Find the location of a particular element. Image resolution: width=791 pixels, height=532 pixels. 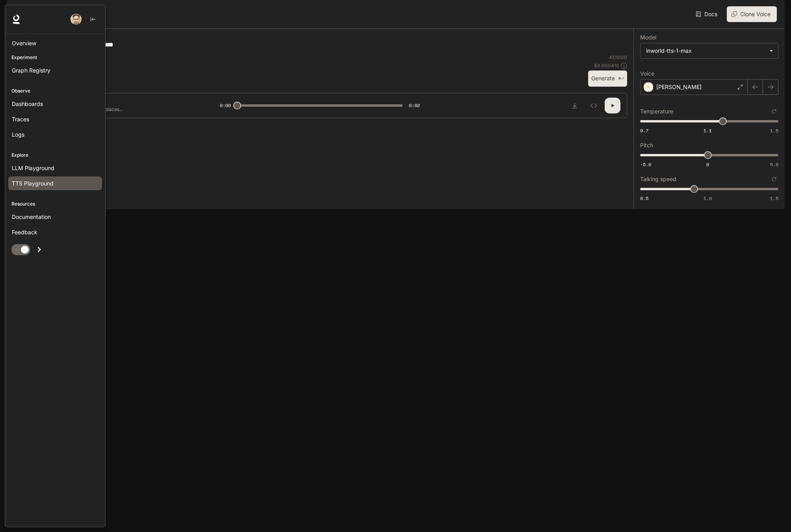

p: 41 / 1000 is located at coordinates (618, 57).